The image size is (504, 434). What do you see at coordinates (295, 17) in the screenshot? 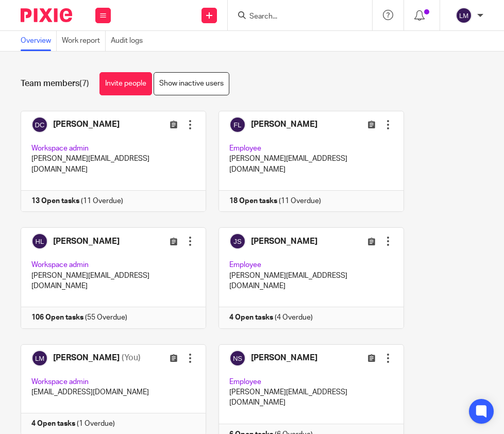
I see `input: Search` at bounding box center [295, 17].